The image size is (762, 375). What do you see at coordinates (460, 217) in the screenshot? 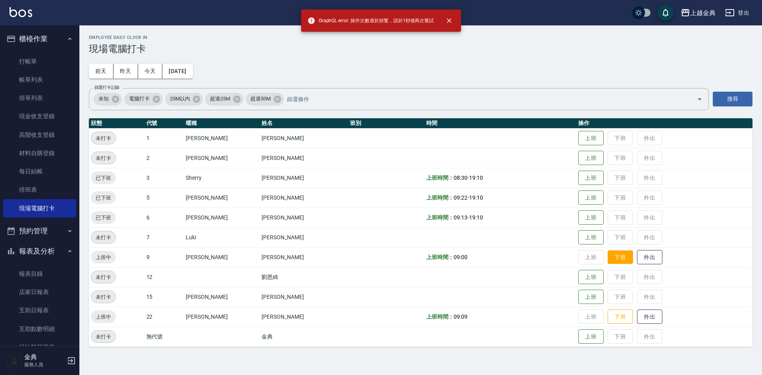
I see `span: 09:13` at bounding box center [460, 217].